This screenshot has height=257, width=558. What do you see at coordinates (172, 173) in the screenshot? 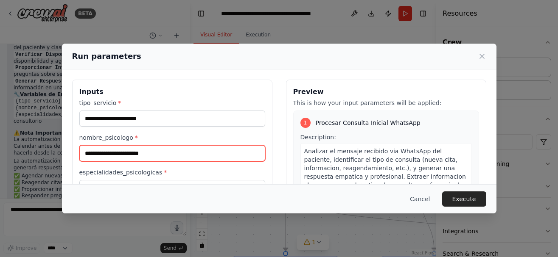
I see `label: especialidades_psicologicas` at bounding box center [172, 173].